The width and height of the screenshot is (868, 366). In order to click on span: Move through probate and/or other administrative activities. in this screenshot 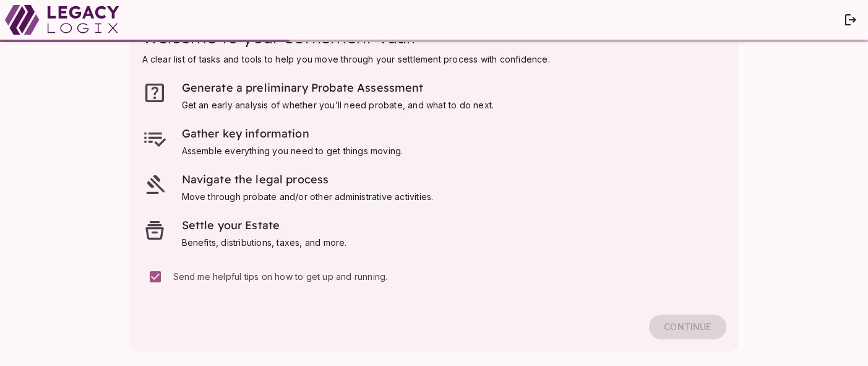, I will do `click(307, 196)`.